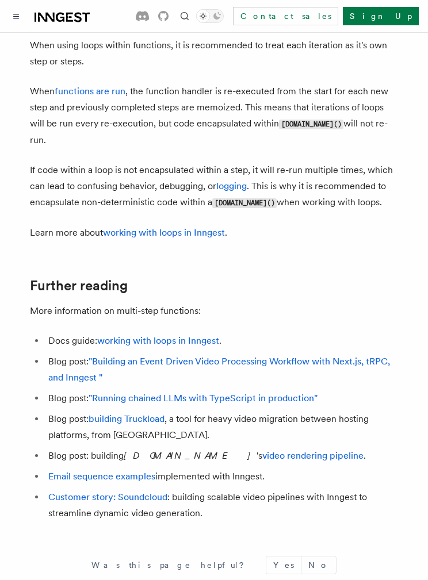 The width and height of the screenshot is (428, 580). What do you see at coordinates (285, 16) in the screenshot?
I see `a: Contact sales` at bounding box center [285, 16].